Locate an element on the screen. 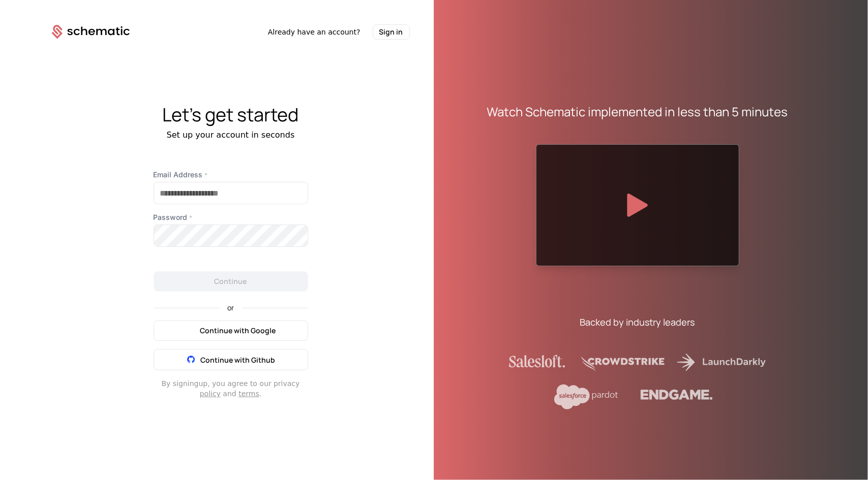 This screenshot has width=868, height=480. span: Already have an account? is located at coordinates (314, 32).